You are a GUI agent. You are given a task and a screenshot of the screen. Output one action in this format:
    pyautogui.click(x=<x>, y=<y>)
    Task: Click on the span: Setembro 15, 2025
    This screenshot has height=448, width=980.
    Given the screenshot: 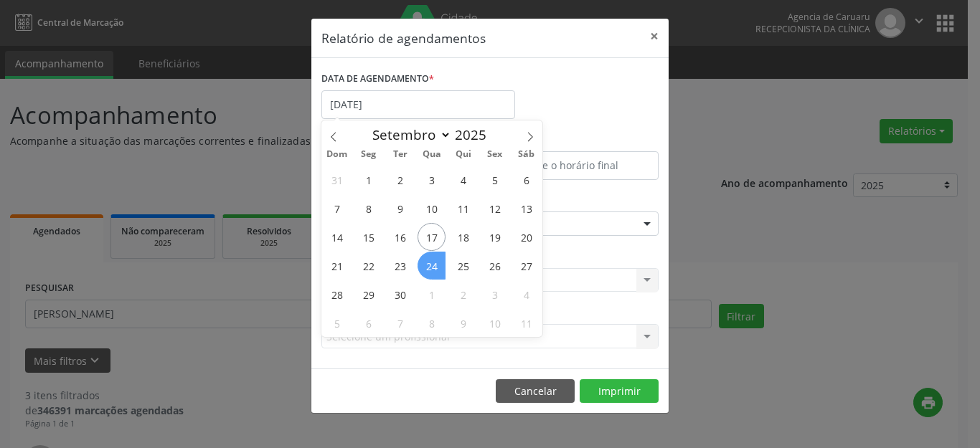 What is the action you would take?
    pyautogui.click(x=368, y=237)
    